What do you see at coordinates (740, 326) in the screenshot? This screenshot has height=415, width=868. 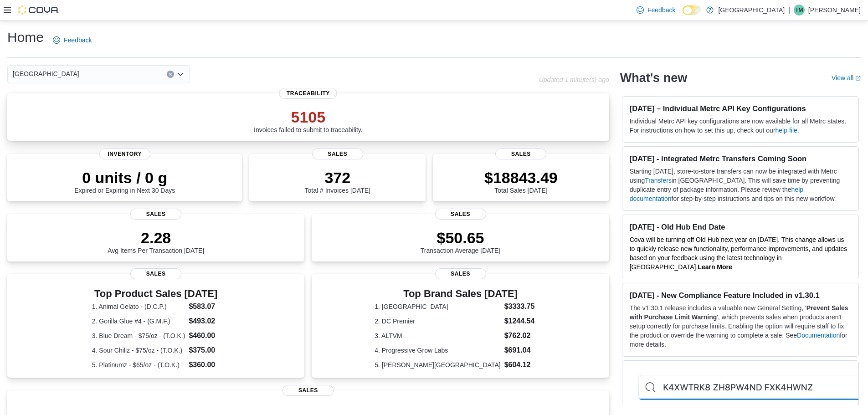 I see `p: The v1.30.1 release includes a valuable new General Setting, ' ', which prevents sales when produ...` at bounding box center [740, 326].